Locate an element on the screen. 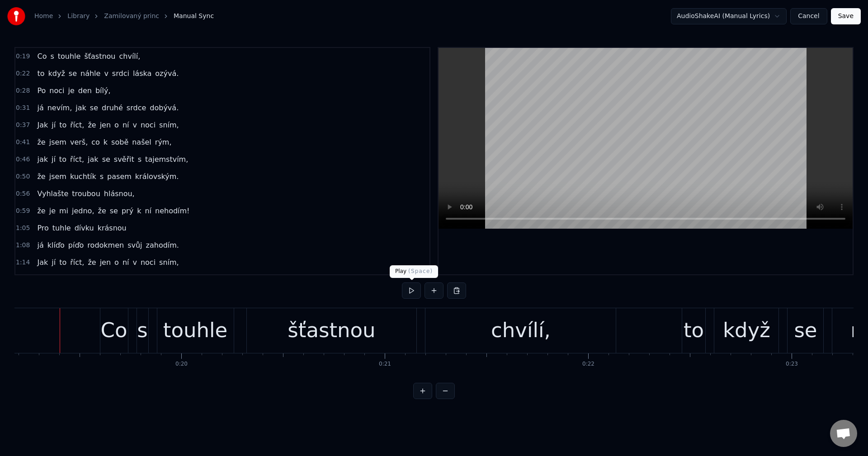  span: 0:19 is located at coordinates (23, 56).